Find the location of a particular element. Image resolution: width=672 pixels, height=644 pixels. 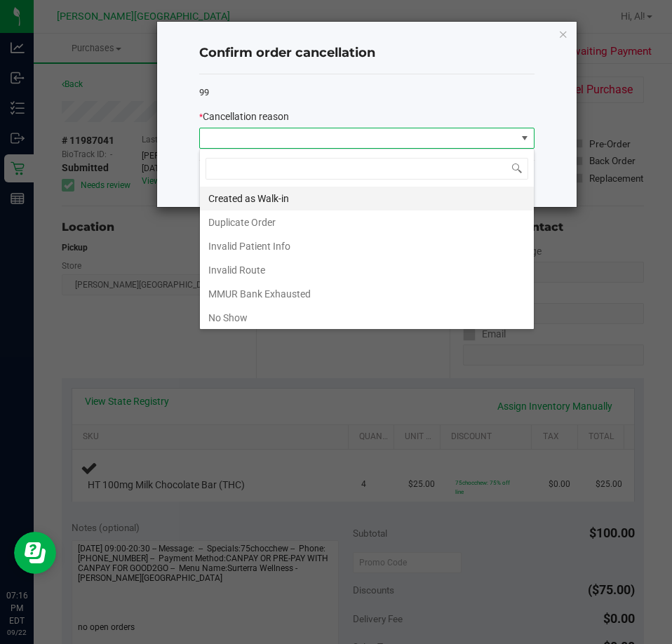

li: Duplicate Order is located at coordinates (366, 222).